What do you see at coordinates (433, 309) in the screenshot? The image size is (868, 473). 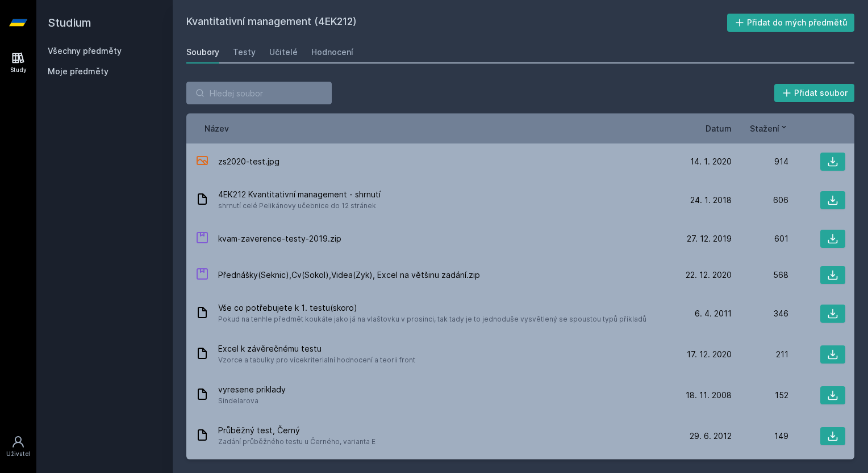 I see `span: Vše co potřebujete k 1. testu(skoro)` at bounding box center [433, 309].